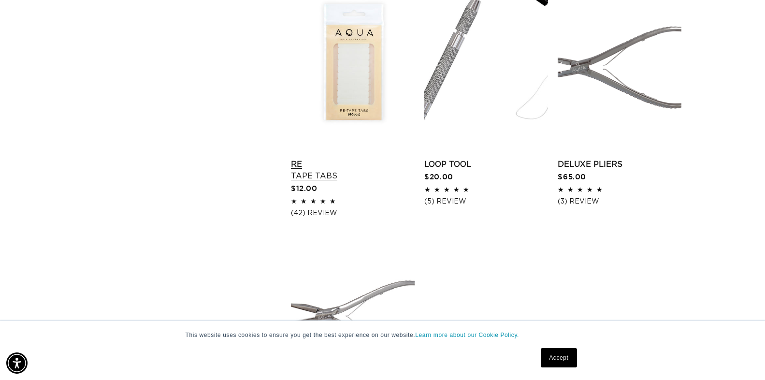  What do you see at coordinates (486, 164) in the screenshot?
I see `a: Loop Tool` at bounding box center [486, 164].